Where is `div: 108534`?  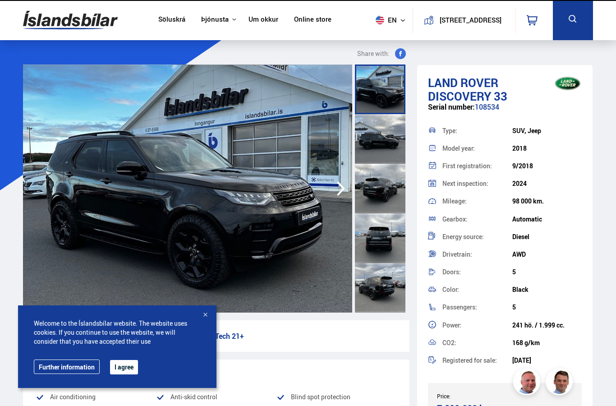
div: 108534 is located at coordinates (505, 111).